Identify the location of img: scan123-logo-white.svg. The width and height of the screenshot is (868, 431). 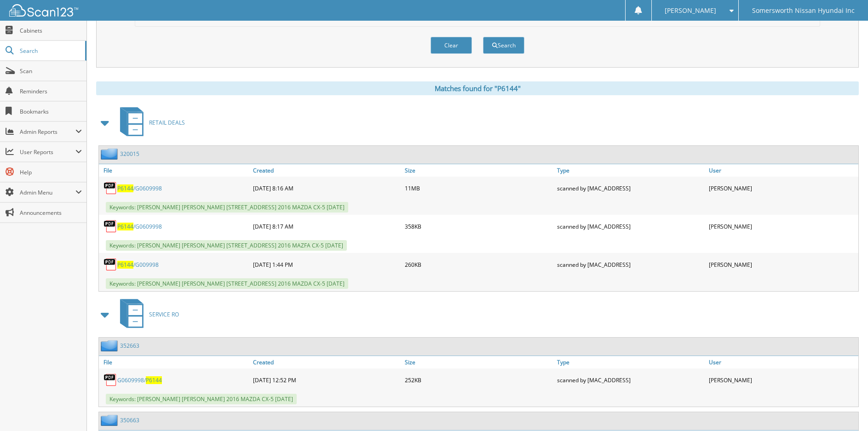
(44, 10).